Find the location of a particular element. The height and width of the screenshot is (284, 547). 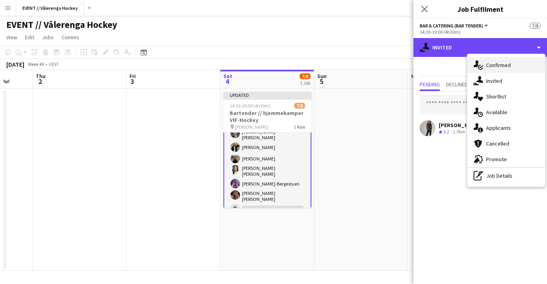

a: Jobs is located at coordinates (48, 37).